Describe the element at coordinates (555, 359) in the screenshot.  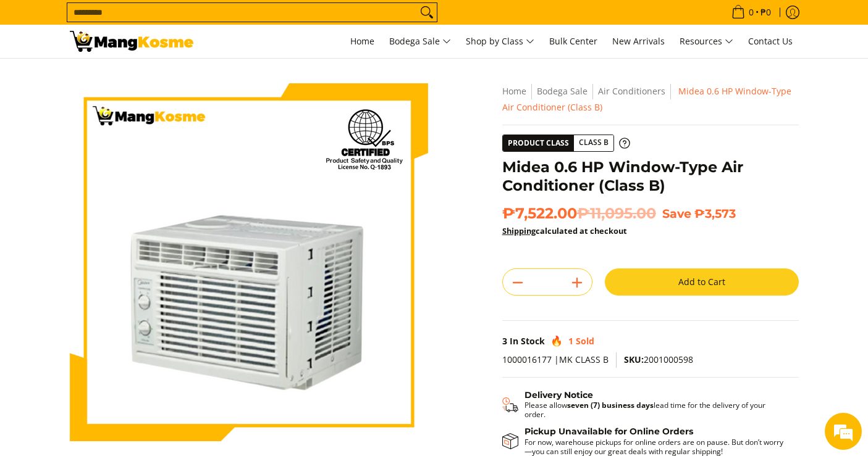
I see `span: 1000016177 |MK CLASS B` at that location.